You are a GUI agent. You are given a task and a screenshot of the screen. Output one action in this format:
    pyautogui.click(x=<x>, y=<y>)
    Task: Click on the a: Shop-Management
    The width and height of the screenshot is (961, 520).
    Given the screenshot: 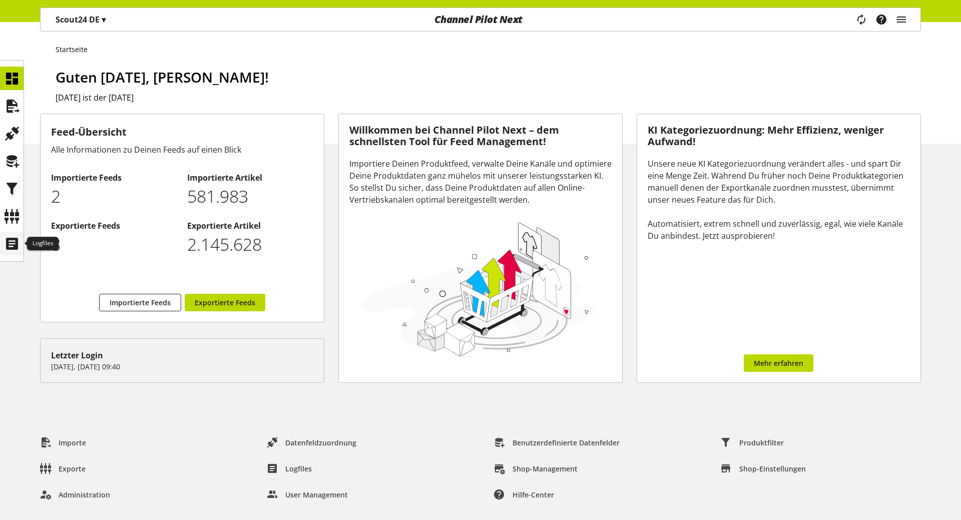 What is the action you would take?
    pyautogui.click(x=535, y=468)
    